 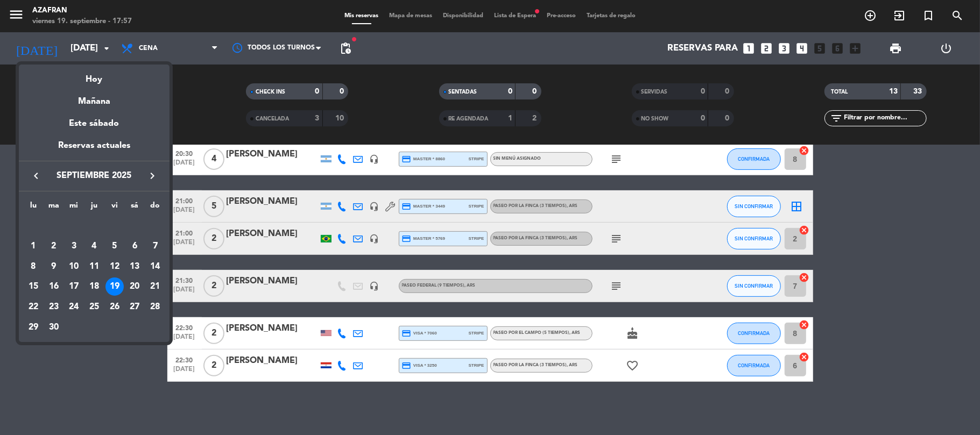 What do you see at coordinates (94, 247) in the screenshot?
I see `div: 4` at bounding box center [94, 247].